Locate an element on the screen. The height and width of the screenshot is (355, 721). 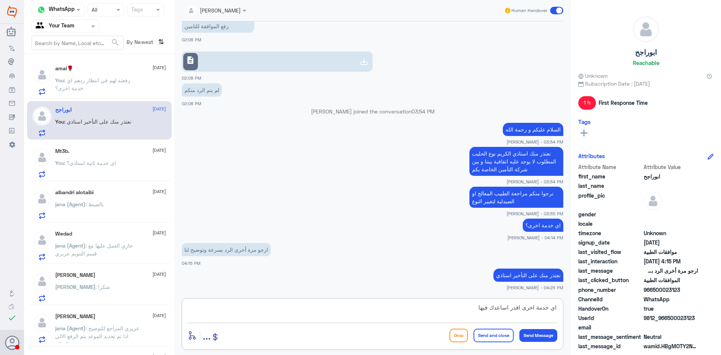
span: : رفعته لهم في انتظار ردهم اي خدمة اخرى؟ is located at coordinates (93, 84).